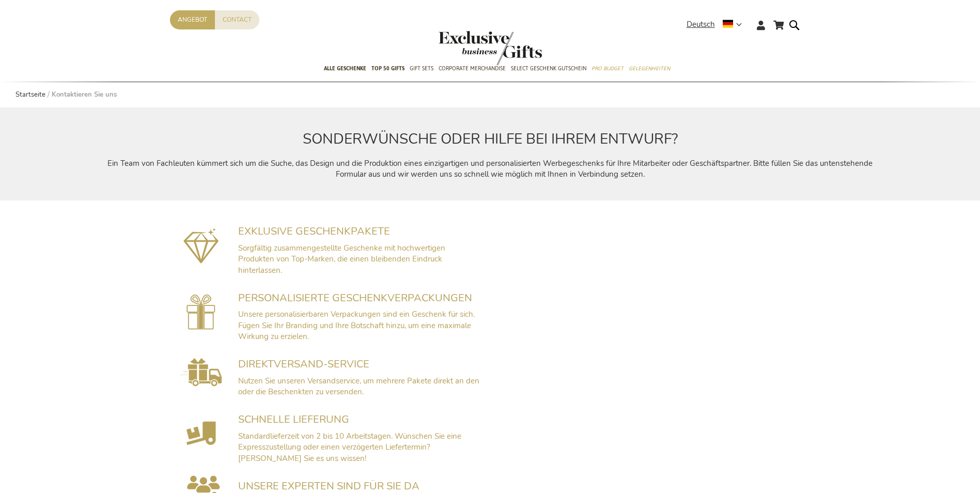  I want to click on a: TOP 50 Gifts, so click(388, 69).